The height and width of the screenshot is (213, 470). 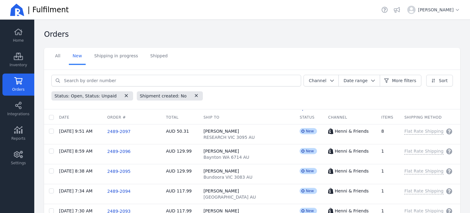 I want to click on a: All, so click(x=58, y=56).